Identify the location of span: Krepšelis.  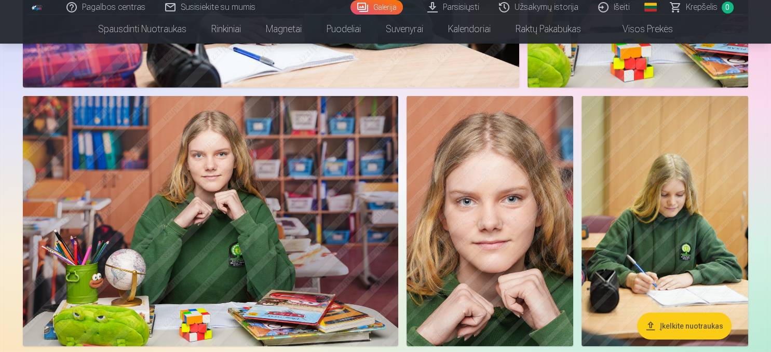
(702, 7).